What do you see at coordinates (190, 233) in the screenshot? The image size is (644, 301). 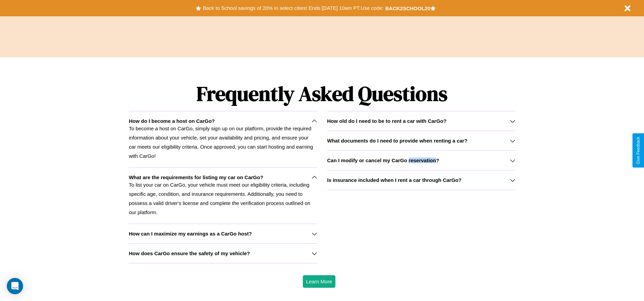 I see `h3: How can I maximize my earnings as a CarGo host?` at bounding box center [190, 233].